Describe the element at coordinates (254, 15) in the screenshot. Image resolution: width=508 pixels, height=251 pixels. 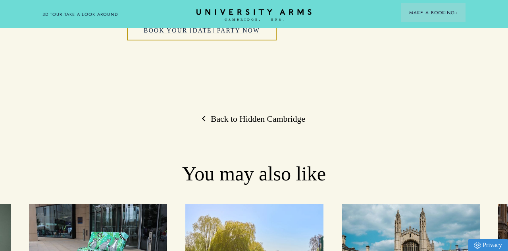
I see `a: Home` at that location.